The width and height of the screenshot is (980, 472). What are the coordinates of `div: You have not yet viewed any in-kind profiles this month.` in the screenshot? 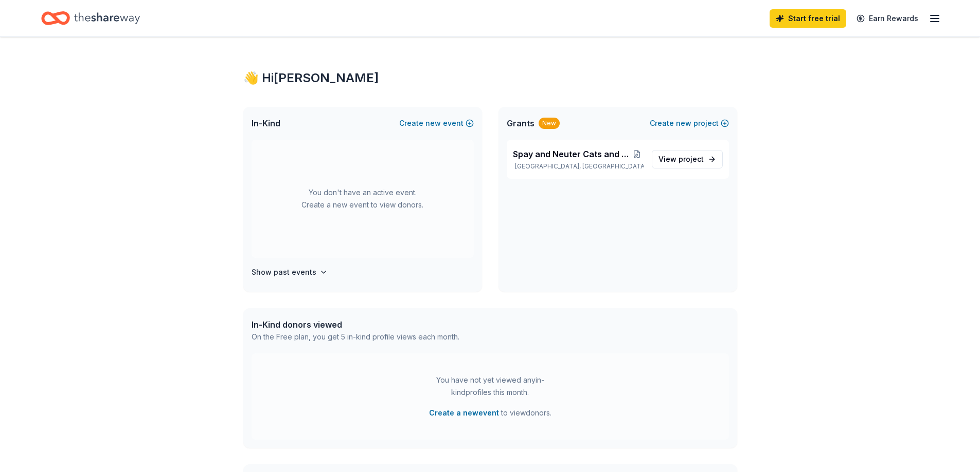 It's located at (490, 387).